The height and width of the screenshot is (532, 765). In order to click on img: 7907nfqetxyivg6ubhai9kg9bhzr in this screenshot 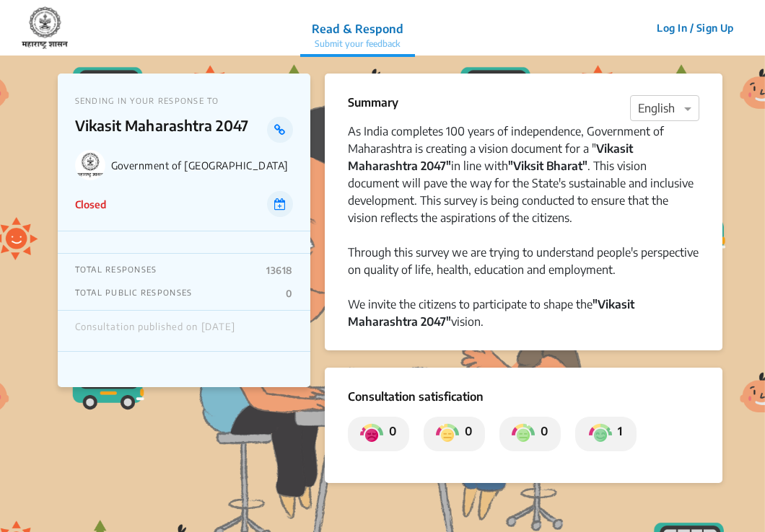, I will do `click(45, 28)`.